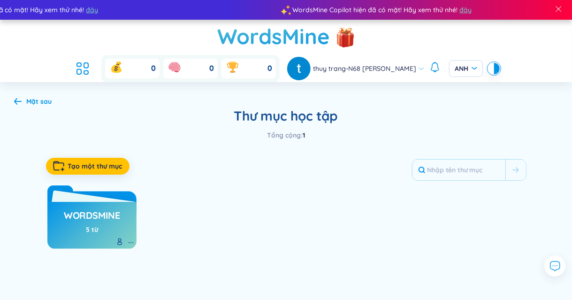  Describe the element at coordinates (300, 68) in the screenshot. I see `a: hình đại diện` at that location.